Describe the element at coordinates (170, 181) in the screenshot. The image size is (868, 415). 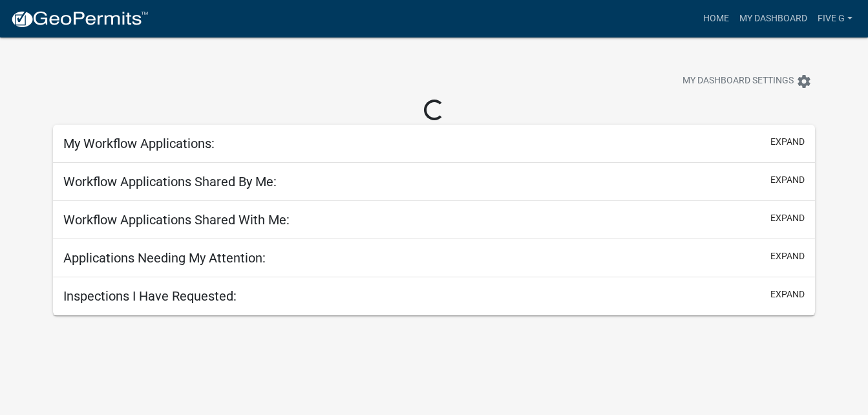
I see `h5: Workflow Applications Shared By Me:` at that location.